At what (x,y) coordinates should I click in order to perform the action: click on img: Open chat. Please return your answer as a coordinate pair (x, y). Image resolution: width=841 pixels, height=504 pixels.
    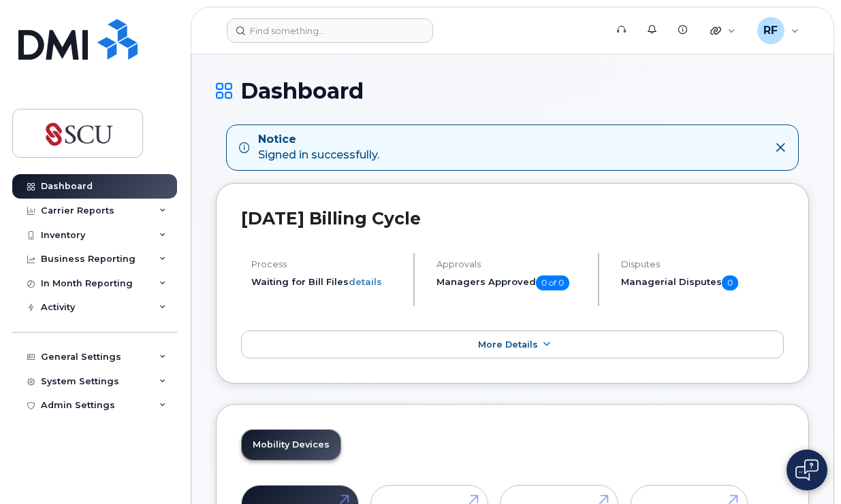
    Looking at the image, I should click on (808, 471).